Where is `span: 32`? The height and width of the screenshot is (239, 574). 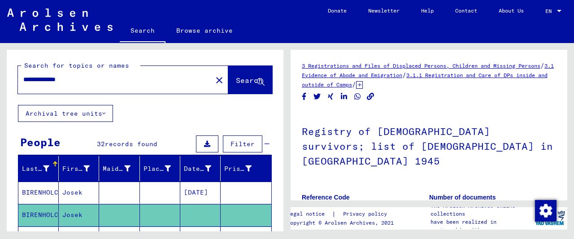 span: 32 is located at coordinates (101, 144).